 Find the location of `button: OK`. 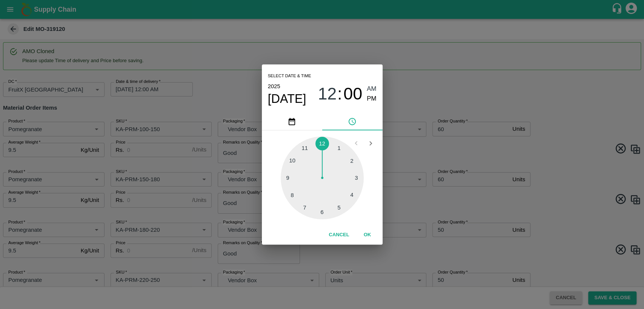

button: OK is located at coordinates (368, 235).